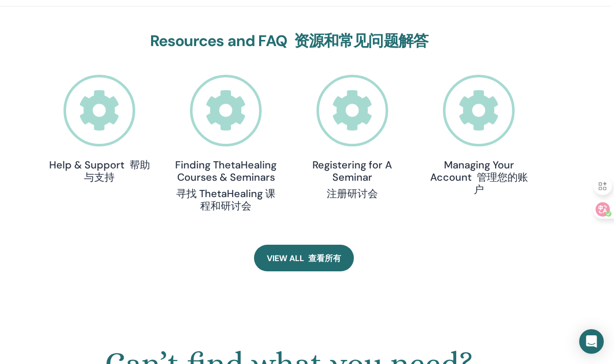  I want to click on span: View All, so click(304, 258).